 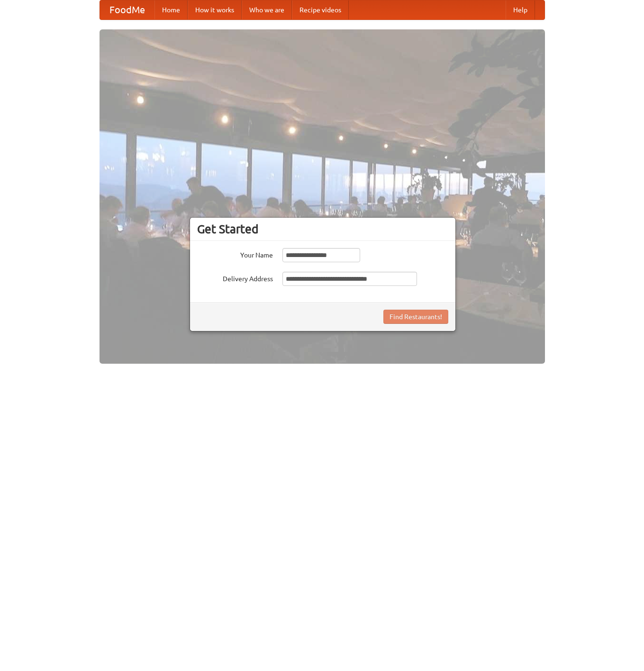 What do you see at coordinates (520, 10) in the screenshot?
I see `a: Help` at bounding box center [520, 10].